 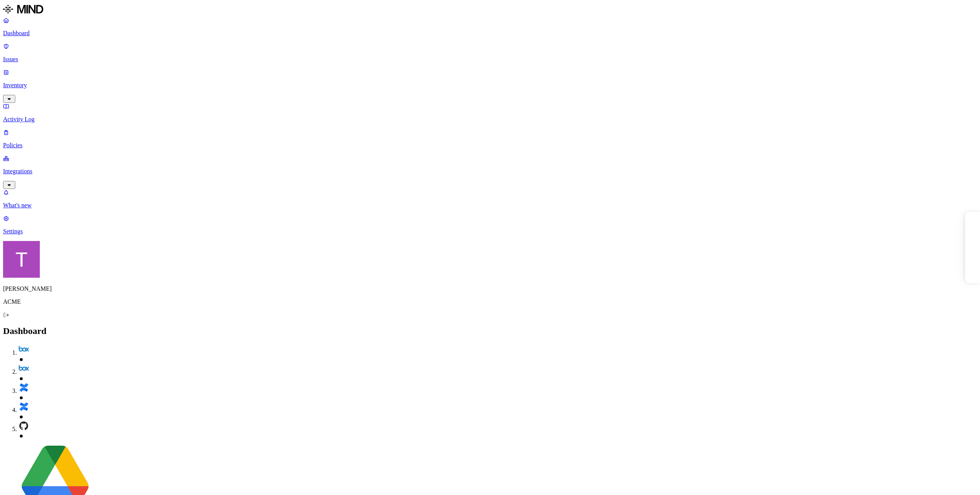 What do you see at coordinates (21, 259) in the screenshot?
I see `img: Tzvi Shir-Vaknin` at bounding box center [21, 259].